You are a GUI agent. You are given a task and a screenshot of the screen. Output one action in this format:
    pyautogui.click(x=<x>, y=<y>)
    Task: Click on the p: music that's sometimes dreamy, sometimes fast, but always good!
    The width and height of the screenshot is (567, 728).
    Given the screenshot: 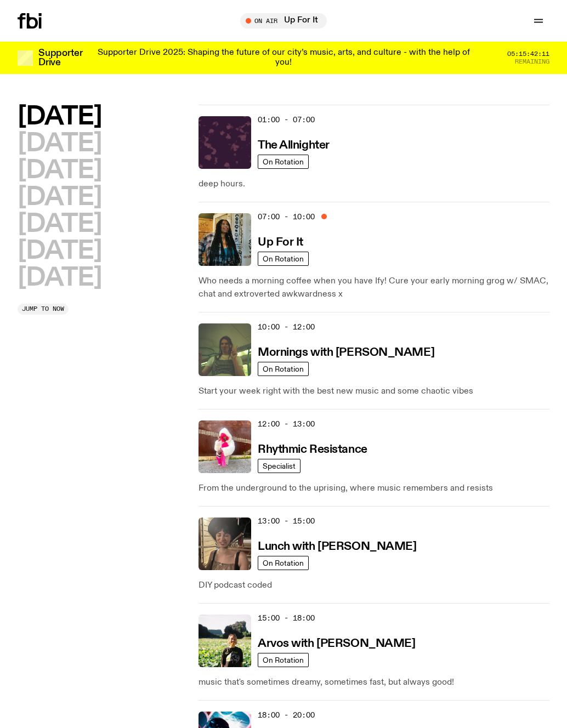 What is the action you would take?
    pyautogui.click(x=374, y=682)
    